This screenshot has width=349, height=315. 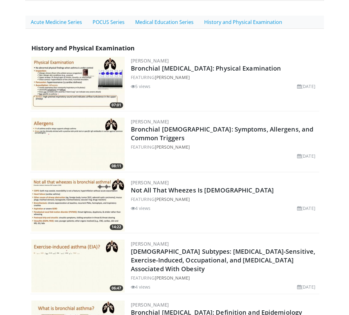 What do you see at coordinates (108, 22) in the screenshot?
I see `a: POCUS Series` at bounding box center [108, 22].